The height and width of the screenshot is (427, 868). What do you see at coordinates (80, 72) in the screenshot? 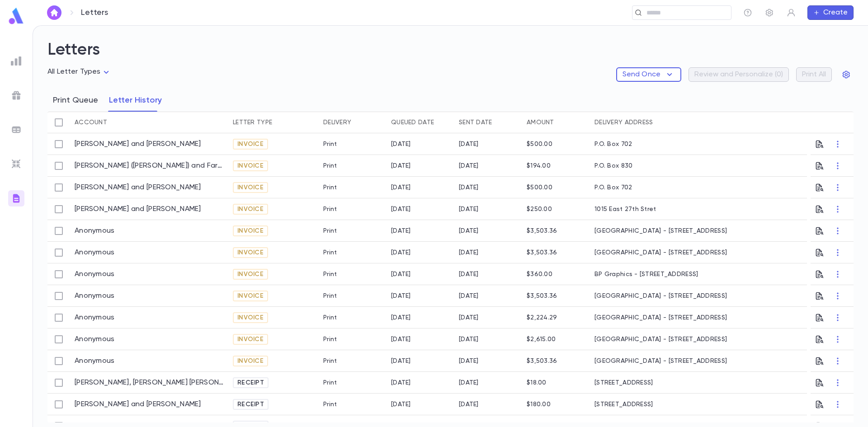
I see `div: All Letter Types` at bounding box center [80, 72].